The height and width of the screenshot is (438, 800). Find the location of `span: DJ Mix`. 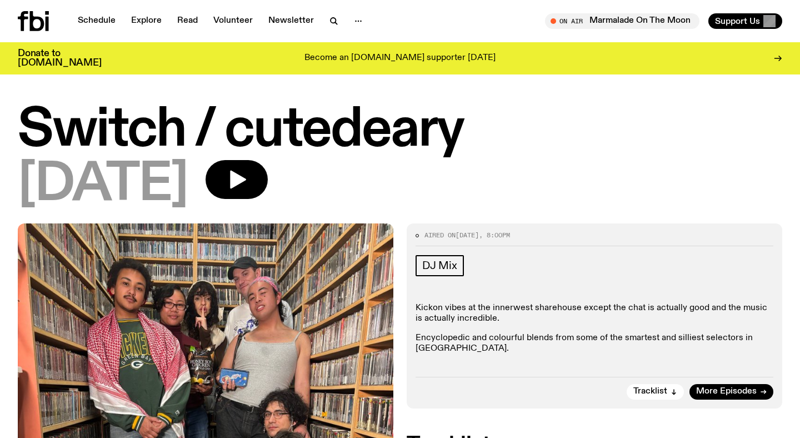

span: DJ Mix is located at coordinates (440, 266).